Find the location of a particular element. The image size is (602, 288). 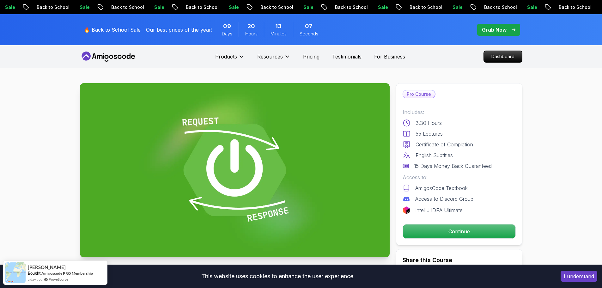

button: Accept cookies is located at coordinates (579, 276).